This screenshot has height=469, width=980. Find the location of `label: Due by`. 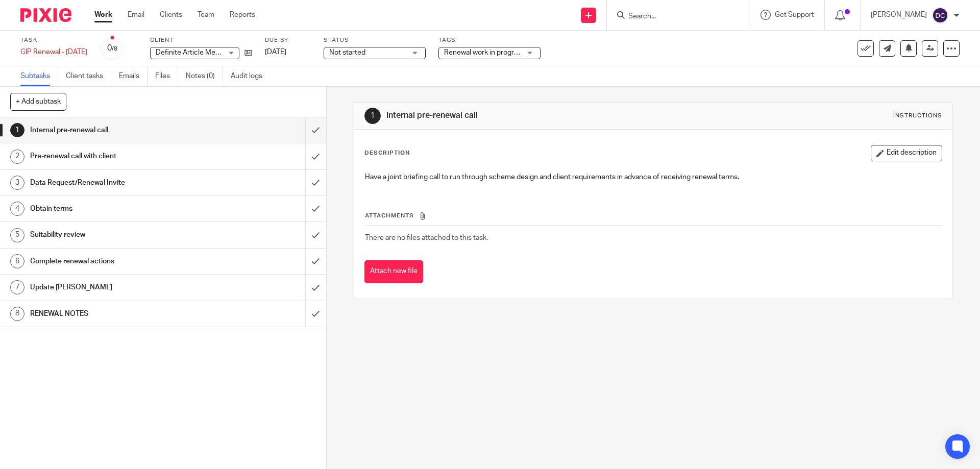

label: Due by is located at coordinates (288, 41).